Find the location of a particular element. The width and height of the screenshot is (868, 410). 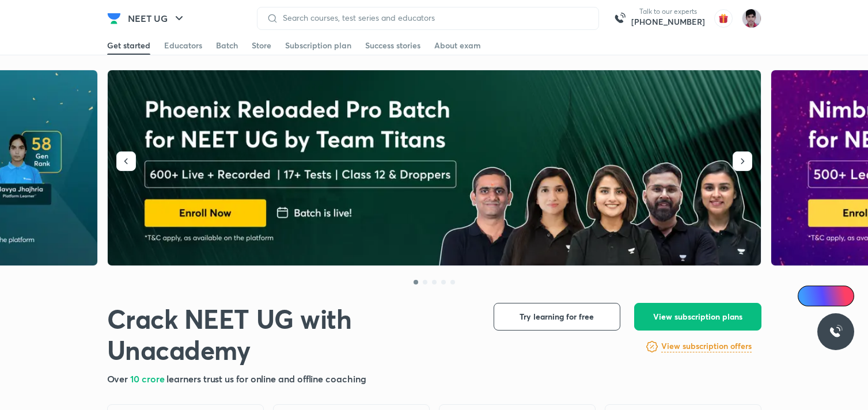

img: Icon is located at coordinates (809, 296).